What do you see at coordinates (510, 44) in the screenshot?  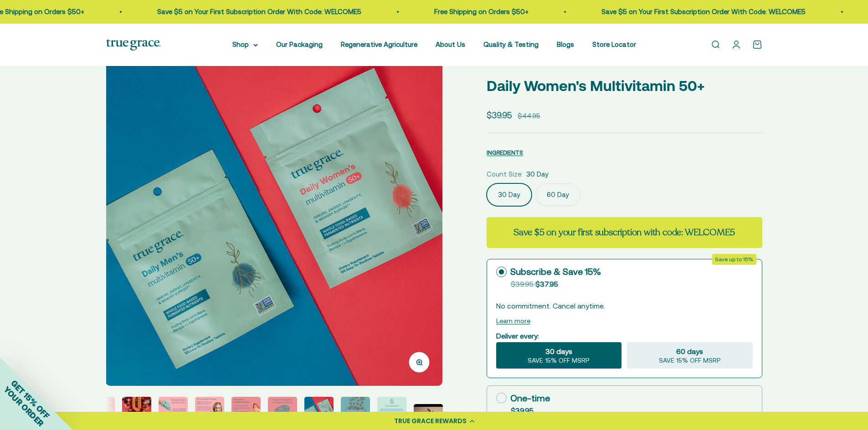 I see `a: Quality & Testing` at bounding box center [510, 44].